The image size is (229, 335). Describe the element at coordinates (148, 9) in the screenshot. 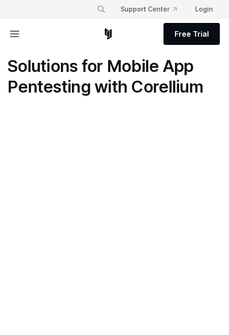

I see `a: Support Center` at that location.